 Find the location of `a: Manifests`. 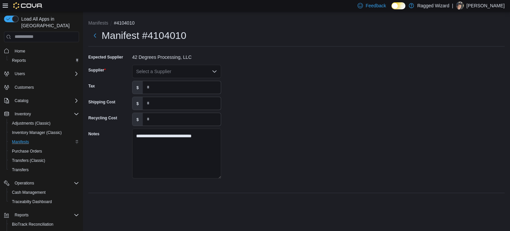

a: Manifests is located at coordinates (20, 142).